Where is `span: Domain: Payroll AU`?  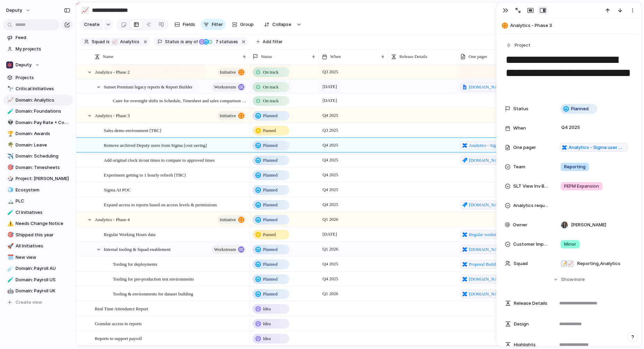
span: Domain: Payroll AU is located at coordinates (43, 269).